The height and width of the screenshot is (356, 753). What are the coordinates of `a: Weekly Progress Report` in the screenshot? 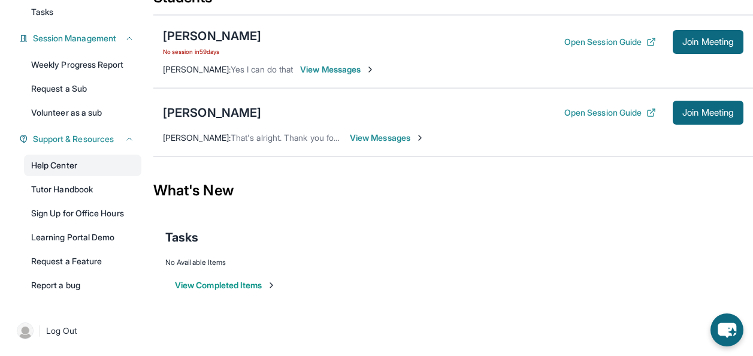 It's located at (83, 65).